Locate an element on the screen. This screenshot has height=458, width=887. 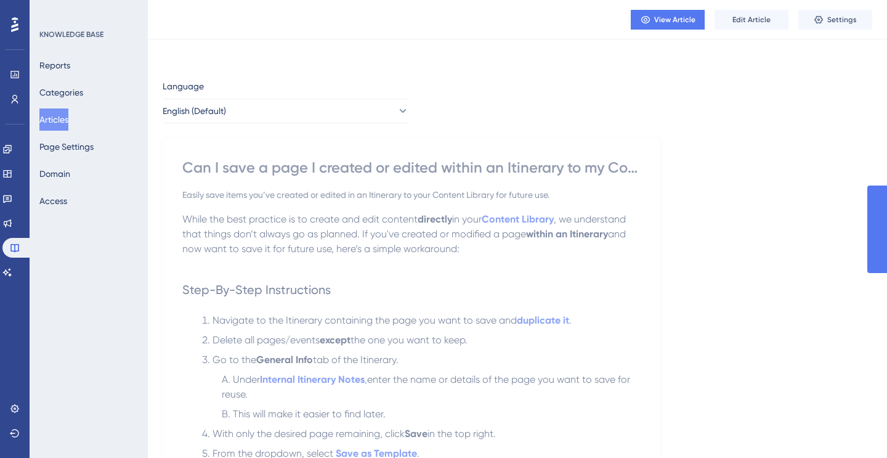
div: Can I save a page I created or edited within an Itinerary to my Content Library so I can reuse it... is located at coordinates (412, 168).